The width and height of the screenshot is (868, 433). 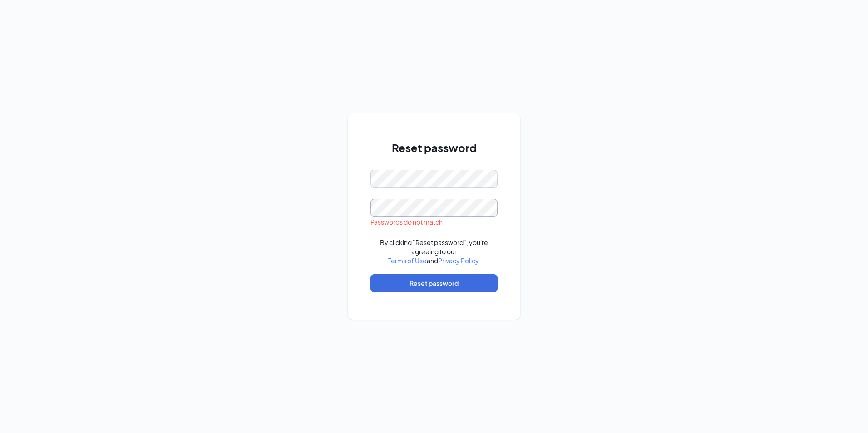 I want to click on button: Reset password, so click(x=434, y=283).